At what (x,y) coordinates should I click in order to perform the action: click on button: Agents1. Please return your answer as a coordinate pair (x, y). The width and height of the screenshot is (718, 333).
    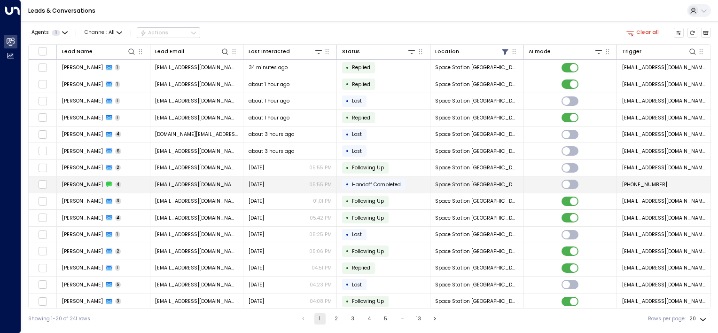
    Looking at the image, I should click on (49, 32).